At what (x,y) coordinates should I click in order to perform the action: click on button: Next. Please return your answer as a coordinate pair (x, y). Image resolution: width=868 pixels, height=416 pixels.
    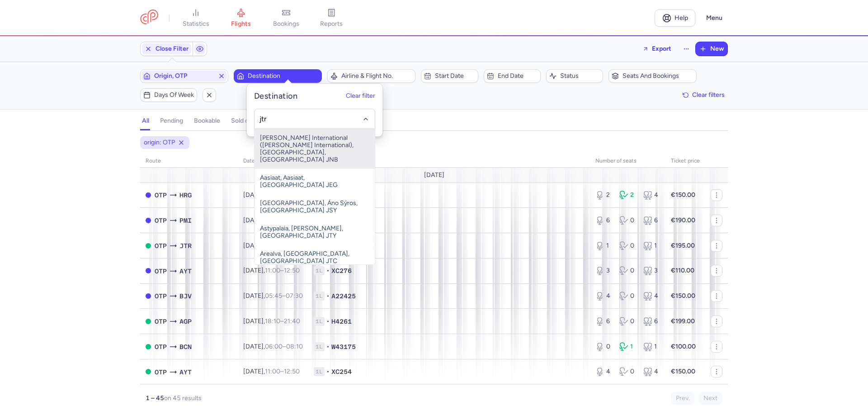
    Looking at the image, I should click on (710, 398).